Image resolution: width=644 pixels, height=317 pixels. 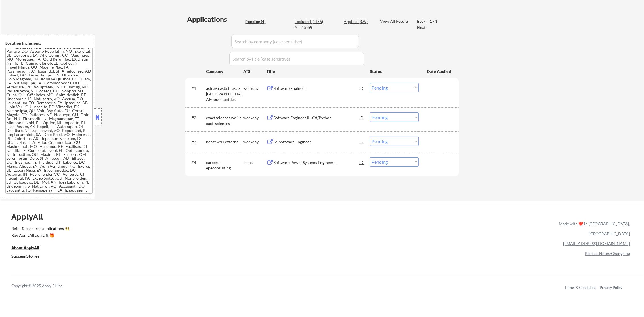 I want to click on div: Company, so click(x=225, y=72).